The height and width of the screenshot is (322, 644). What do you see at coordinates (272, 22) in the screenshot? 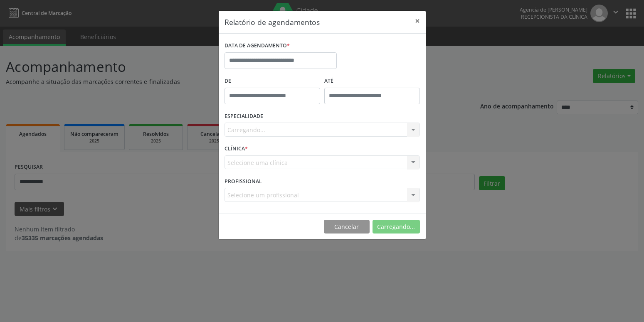
I see `h5: Relatório de agendamentos` at bounding box center [272, 22].